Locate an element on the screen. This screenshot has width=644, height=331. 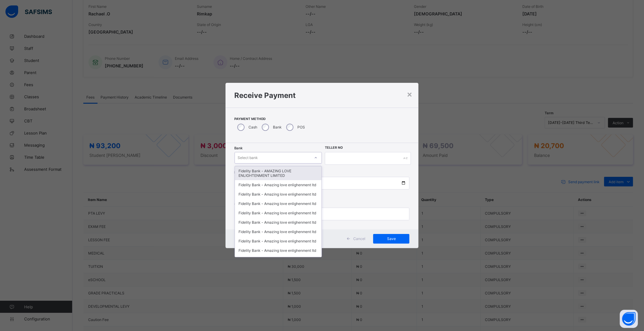
div: Fidelity Bank - AMAZING LOVE ENLIGHTENMENT LIMITED is located at coordinates (278, 173).